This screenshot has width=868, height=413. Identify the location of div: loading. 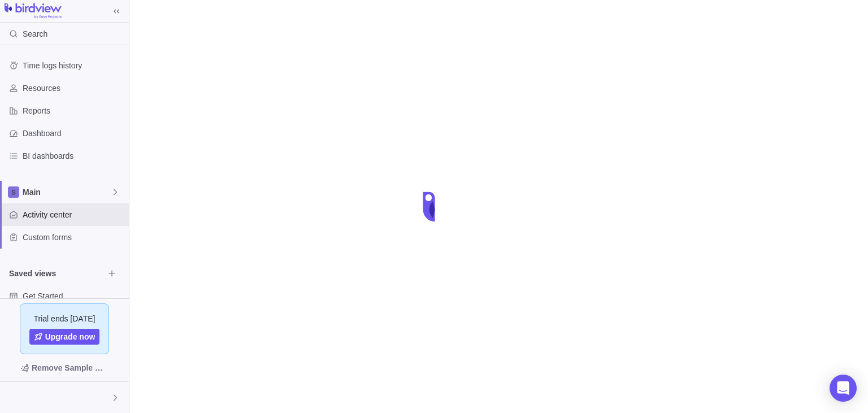
(434, 206).